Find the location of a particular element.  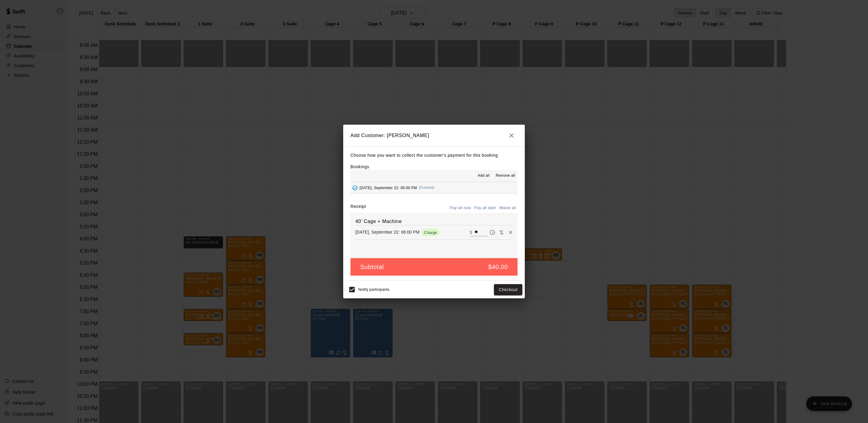

label: Bookings is located at coordinates (360, 167).